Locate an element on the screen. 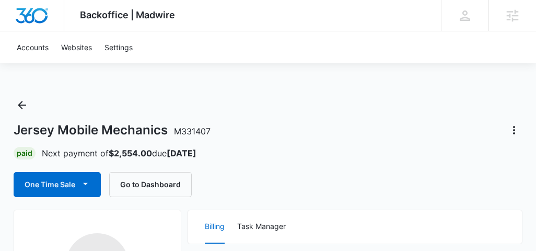 Image resolution: width=536 pixels, height=251 pixels. div: Paid is located at coordinates (25, 153).